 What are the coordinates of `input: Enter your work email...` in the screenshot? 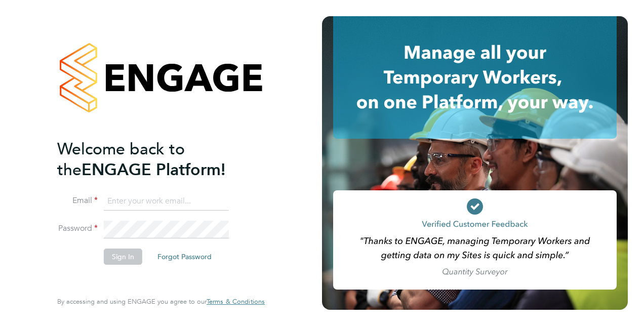 It's located at (166, 202).